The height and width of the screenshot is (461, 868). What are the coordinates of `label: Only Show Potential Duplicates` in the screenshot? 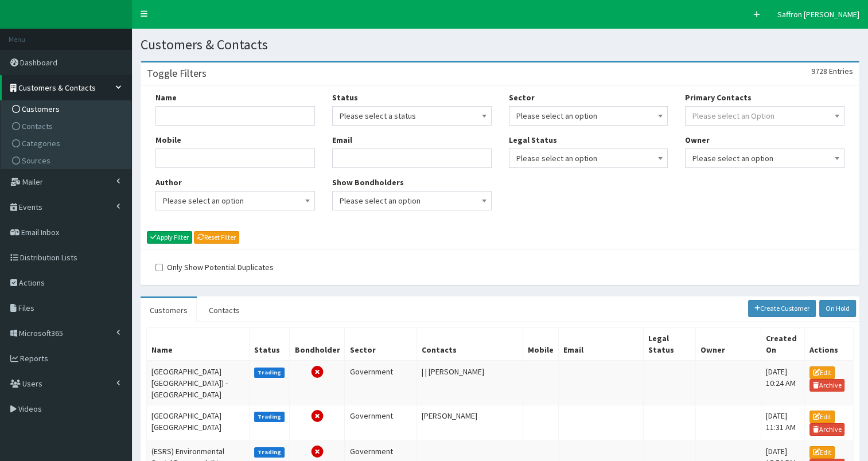 It's located at (214, 268).